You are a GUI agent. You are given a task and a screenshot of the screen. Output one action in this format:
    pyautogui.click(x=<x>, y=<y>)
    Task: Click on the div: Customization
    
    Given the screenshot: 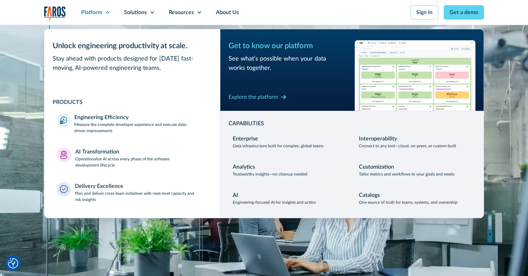 What is the action you would take?
    pyautogui.click(x=376, y=167)
    